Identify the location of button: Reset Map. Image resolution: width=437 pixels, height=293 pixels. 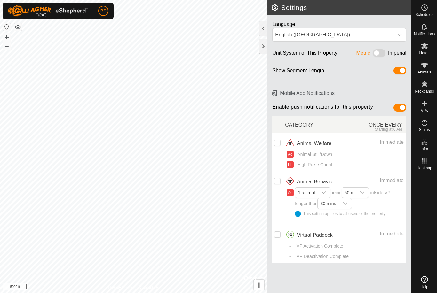
(7, 27).